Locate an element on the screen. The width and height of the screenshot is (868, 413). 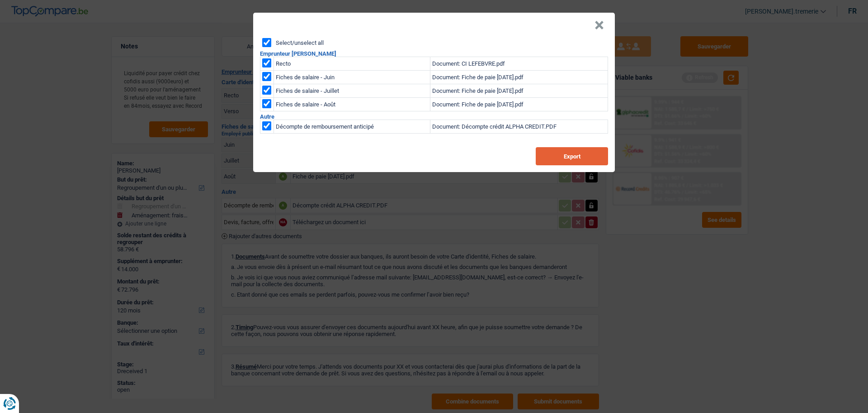
button: Close is located at coordinates (599, 25).